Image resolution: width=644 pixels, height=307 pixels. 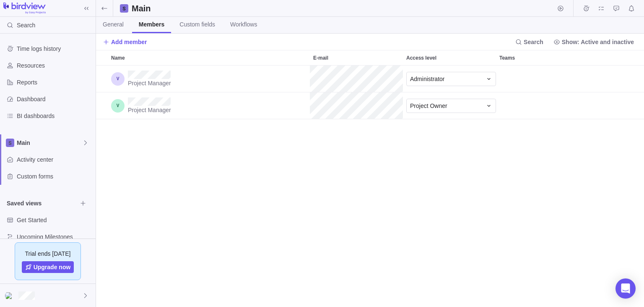 What do you see at coordinates (244, 25) in the screenshot?
I see `a: Workflows` at bounding box center [244, 25].